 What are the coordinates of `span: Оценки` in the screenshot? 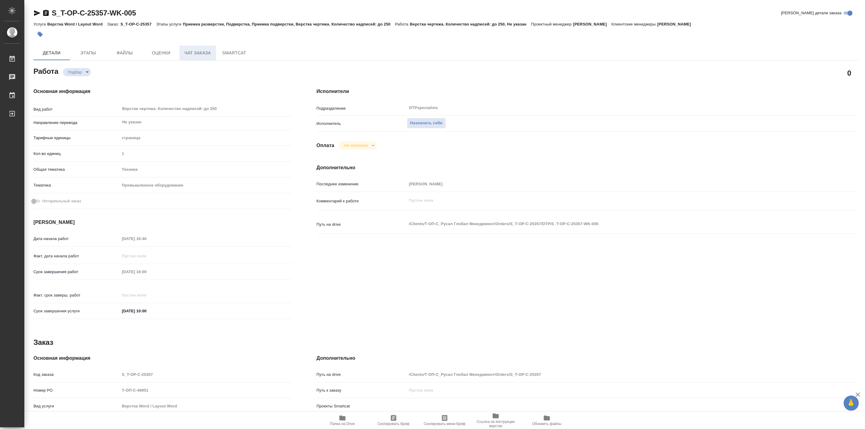 It's located at (161, 53).